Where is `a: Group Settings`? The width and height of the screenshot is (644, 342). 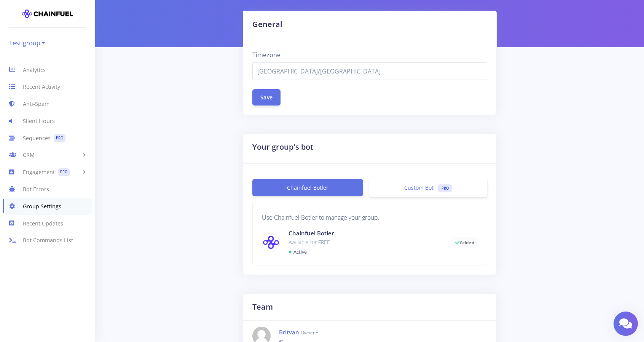 a: Group Settings is located at coordinates (47, 206).